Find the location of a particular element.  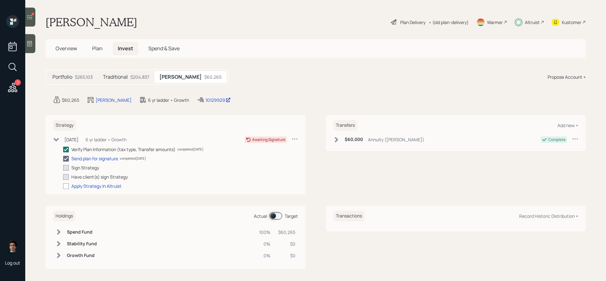

div: $204,837 is located at coordinates (140, 77).